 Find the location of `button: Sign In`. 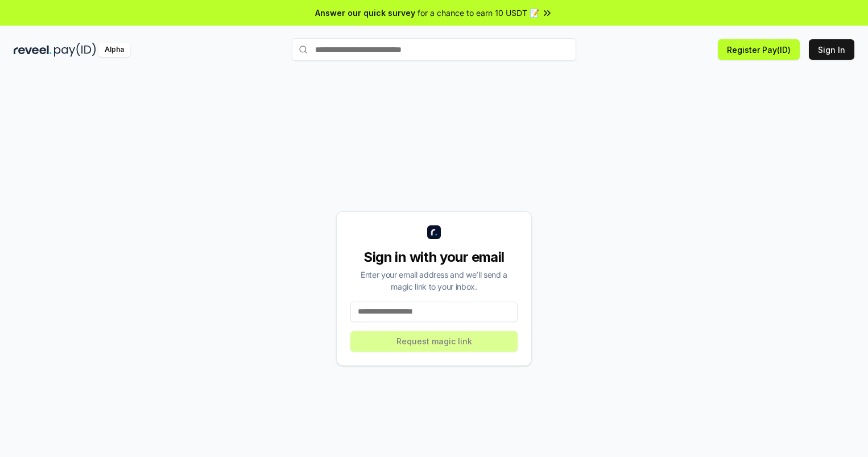

button: Sign In is located at coordinates (832, 50).